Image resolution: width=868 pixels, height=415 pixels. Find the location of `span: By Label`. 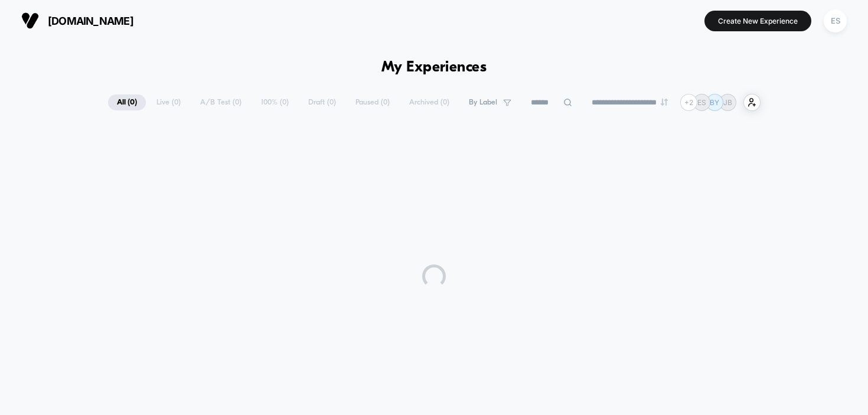

span: By Label is located at coordinates (483, 103).